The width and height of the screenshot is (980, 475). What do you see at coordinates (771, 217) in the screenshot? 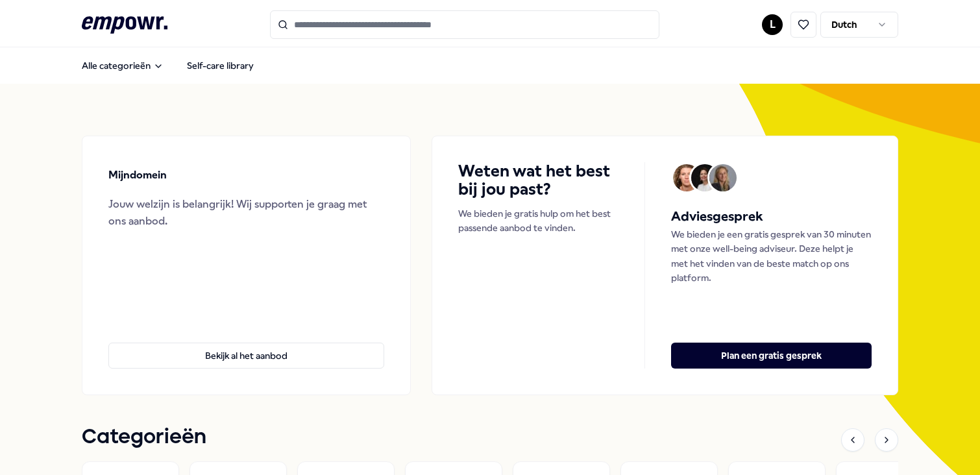
I see `h5: Adviesgesprek` at bounding box center [771, 217].